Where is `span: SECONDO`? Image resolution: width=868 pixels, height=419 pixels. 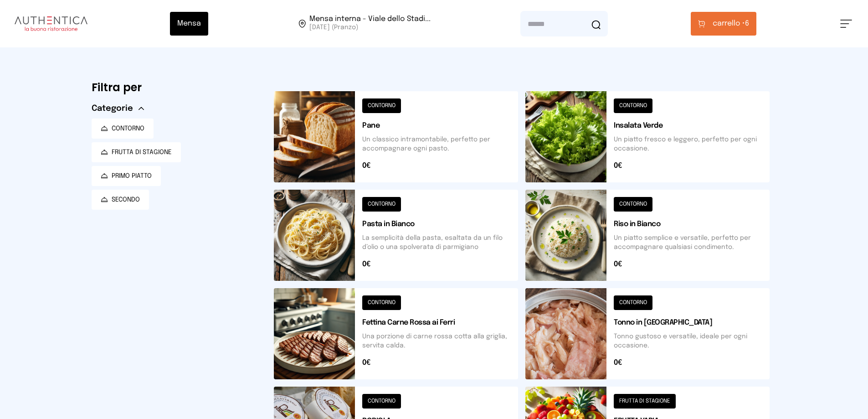
span: SECONDO is located at coordinates (126, 200).